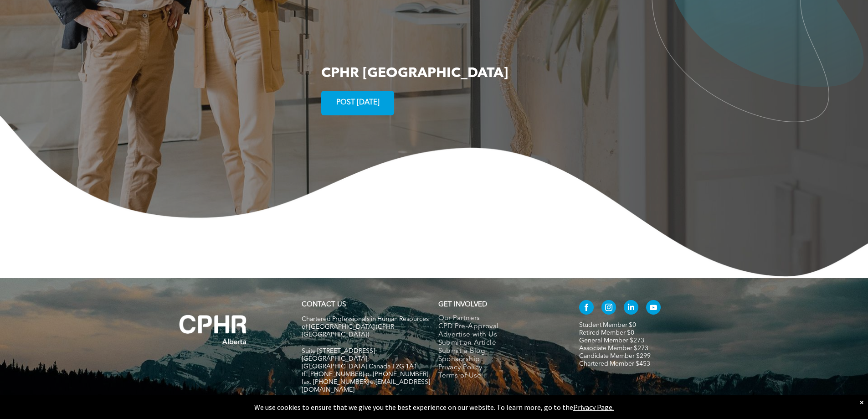 This screenshot has width=868, height=419. Describe the element at coordinates (499, 368) in the screenshot. I see `a: Privacy Policy` at that location.